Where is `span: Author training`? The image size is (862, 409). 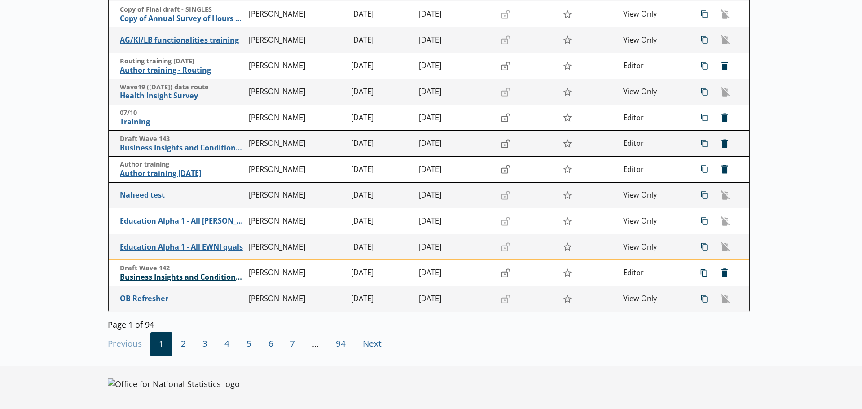
span: Author training is located at coordinates (182, 164).